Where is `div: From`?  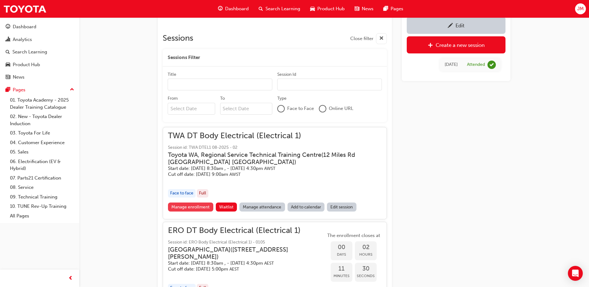 div: From is located at coordinates (173, 98).